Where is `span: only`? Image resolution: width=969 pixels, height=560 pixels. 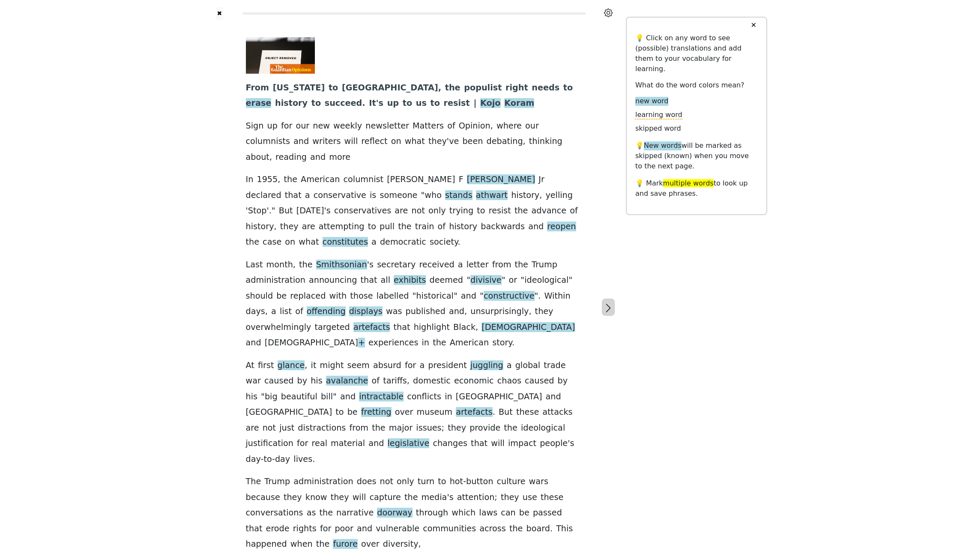
span: only is located at coordinates (437, 210).